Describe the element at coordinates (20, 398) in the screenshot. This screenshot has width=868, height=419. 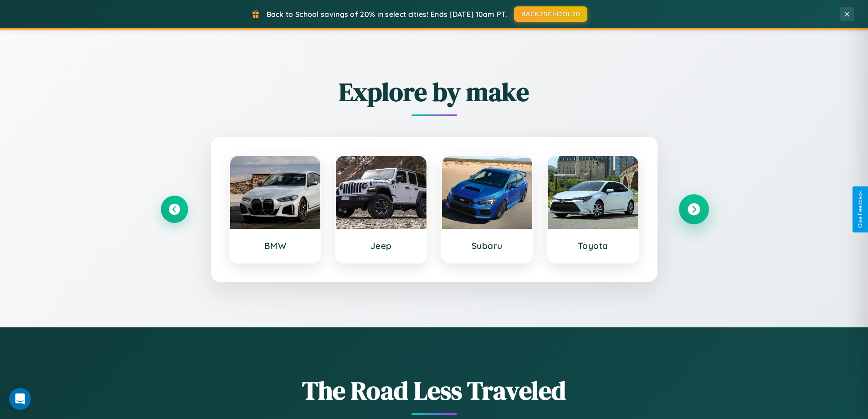
I see `div: Open Intercom Messenger` at that location.